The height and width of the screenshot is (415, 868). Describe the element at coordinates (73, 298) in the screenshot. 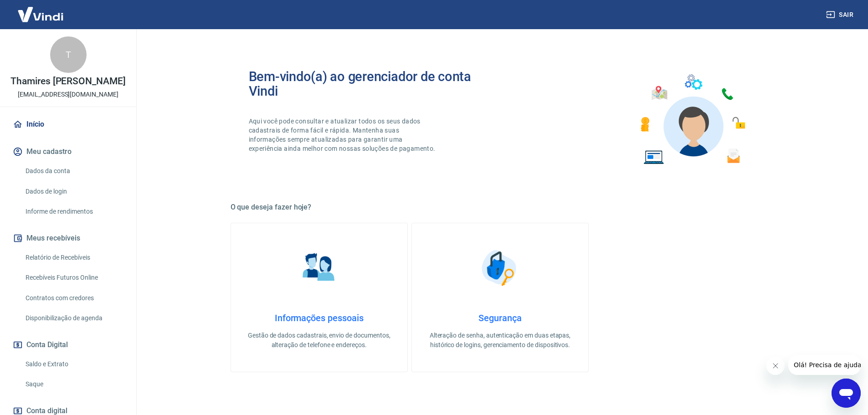

I see `a: Contratos com credores` at that location.